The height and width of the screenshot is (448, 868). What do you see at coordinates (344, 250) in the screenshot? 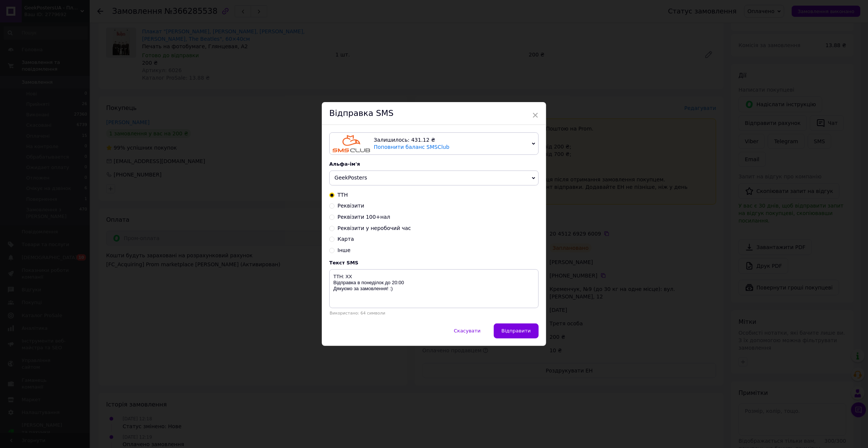
I see `span: Інше` at bounding box center [344, 250].